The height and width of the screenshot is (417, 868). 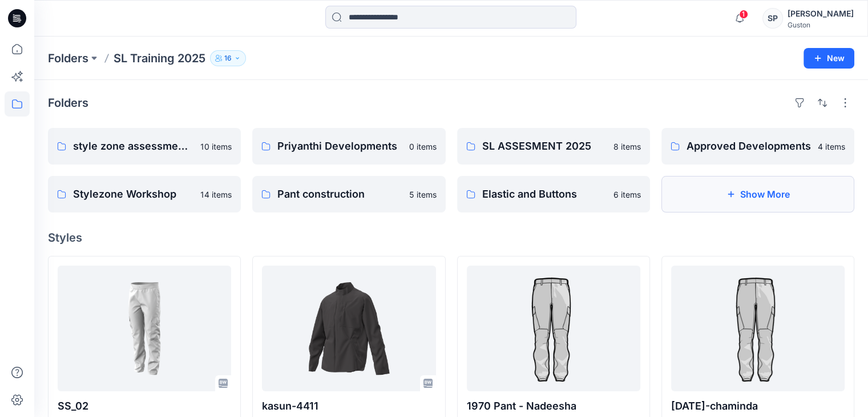 What do you see at coordinates (553, 194) in the screenshot?
I see `a: Elastic and Buttons6 items` at bounding box center [553, 194].